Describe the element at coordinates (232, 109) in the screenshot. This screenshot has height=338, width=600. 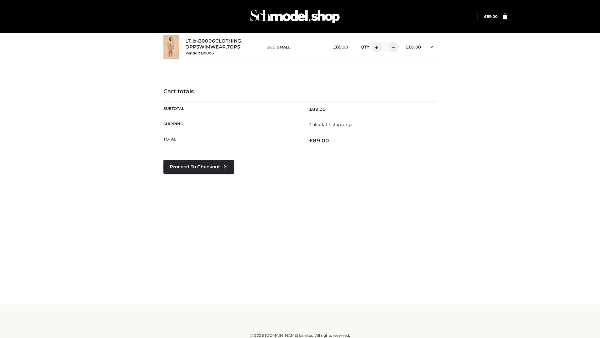
I see `th: Subtotal` at that location.